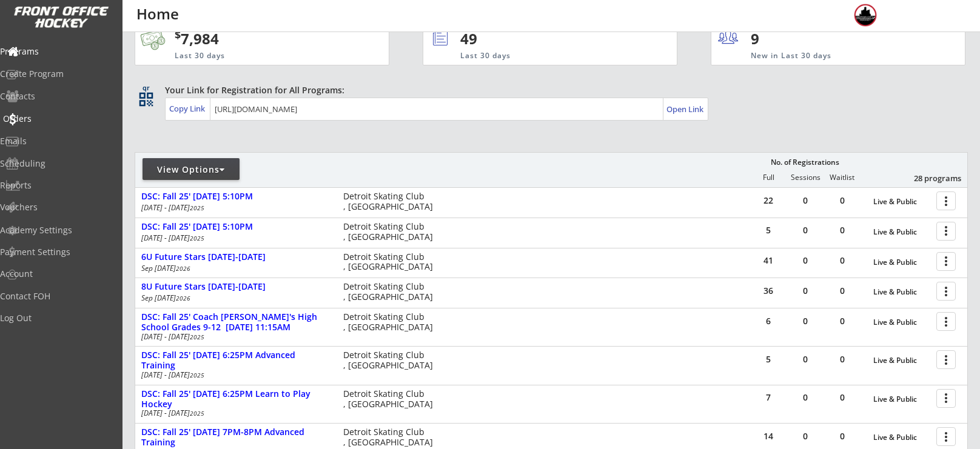 The width and height of the screenshot is (980, 449). What do you see at coordinates (768, 398) in the screenshot?
I see `div: 7` at bounding box center [768, 398].